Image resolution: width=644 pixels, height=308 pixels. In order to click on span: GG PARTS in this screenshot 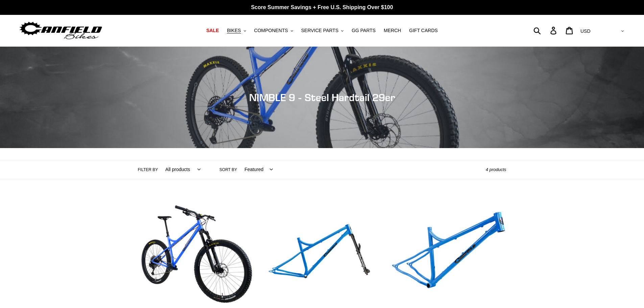, I will do `click(363, 31)`.